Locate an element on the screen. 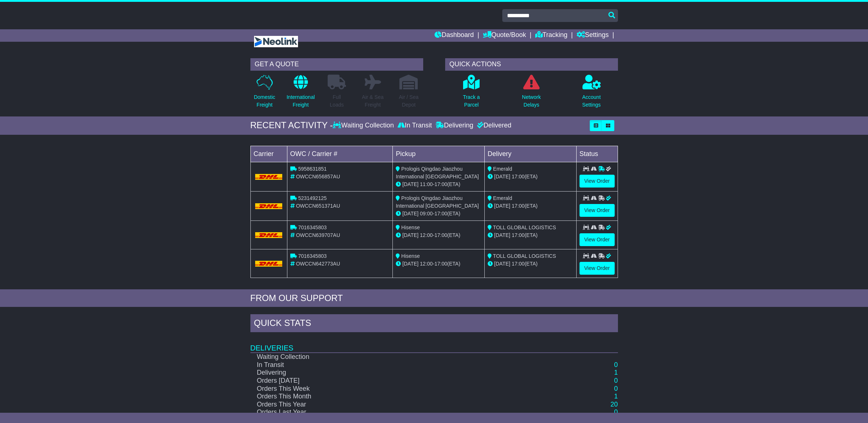 The height and width of the screenshot is (423, 868). a: NetworkDelays is located at coordinates (532, 93).